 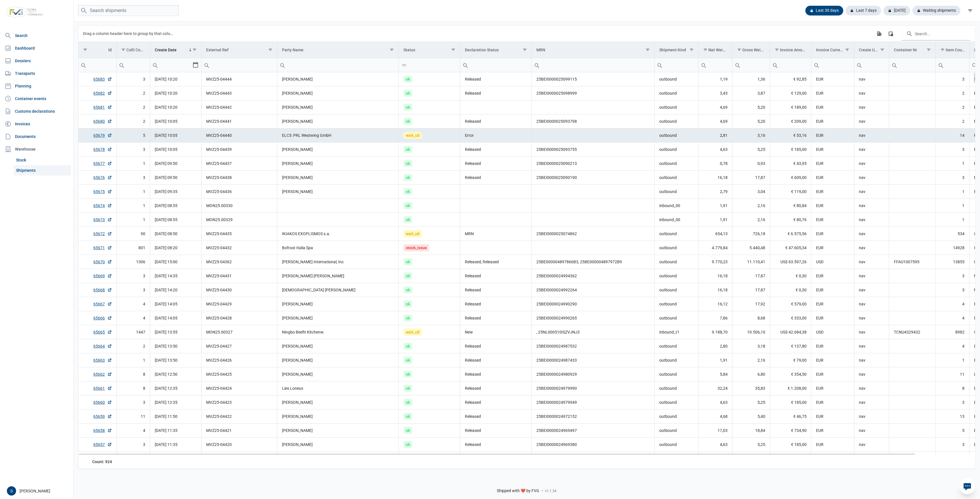 I want to click on td: Column Declaration Status, so click(x=496, y=50).